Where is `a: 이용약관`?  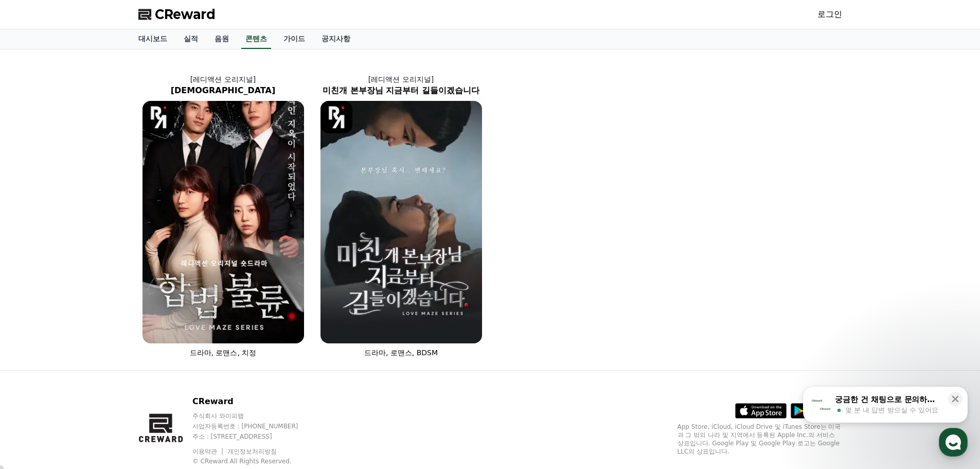
a: 이용약관 is located at coordinates (208, 451).